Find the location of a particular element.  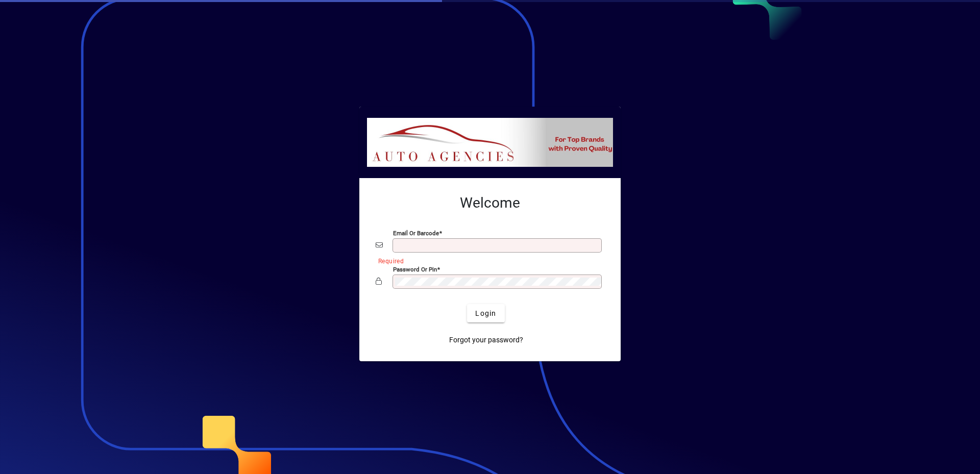

a: Forgot your password? is located at coordinates (486, 340).